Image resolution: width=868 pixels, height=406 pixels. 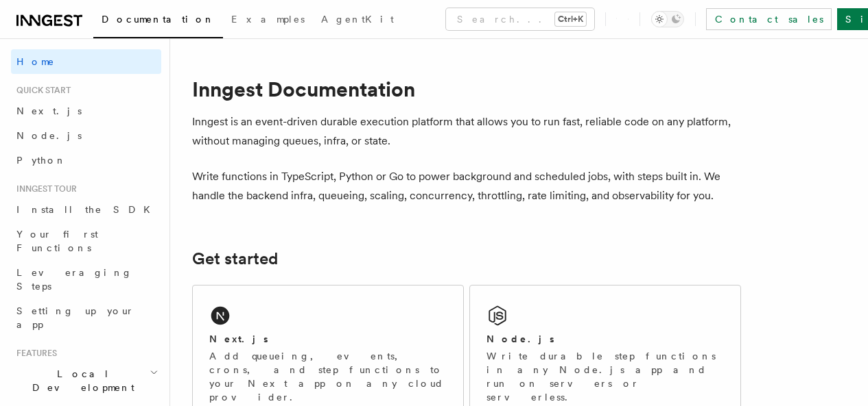 I want to click on p: Add queueing, events, crons, and step functions to your Next app on any cloud provider., so click(x=328, y=377).